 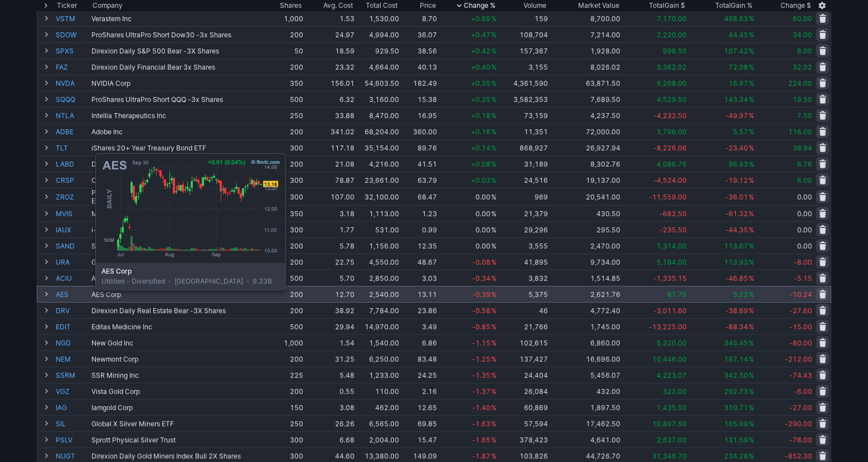 What do you see at coordinates (73, 197) in the screenshot?
I see `a: ZROZ` at bounding box center [73, 197].